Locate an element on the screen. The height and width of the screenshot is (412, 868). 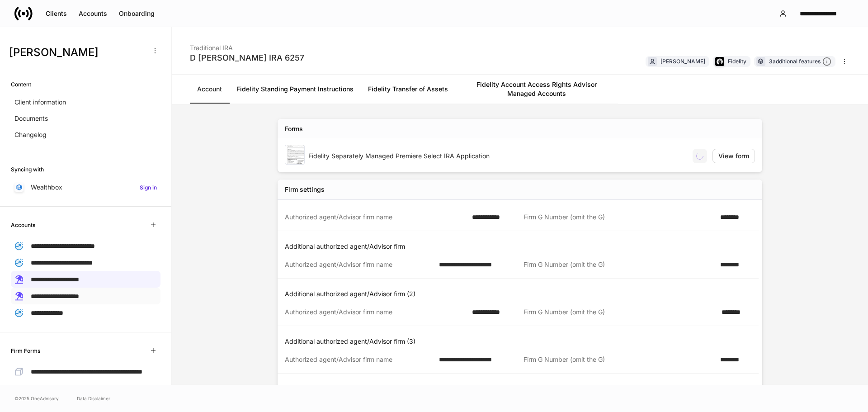
button: View form is located at coordinates (733, 156).